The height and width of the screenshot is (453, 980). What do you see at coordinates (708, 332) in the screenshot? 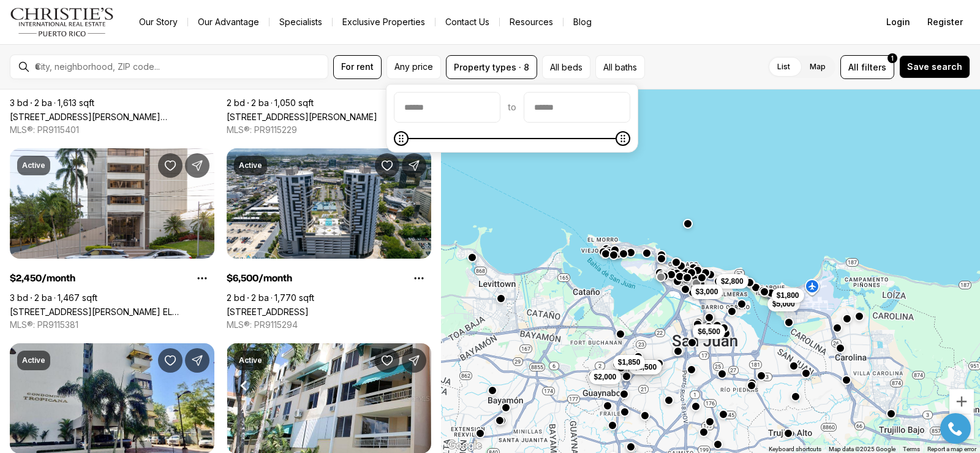
I see `button: $6,500` at bounding box center [708, 332].